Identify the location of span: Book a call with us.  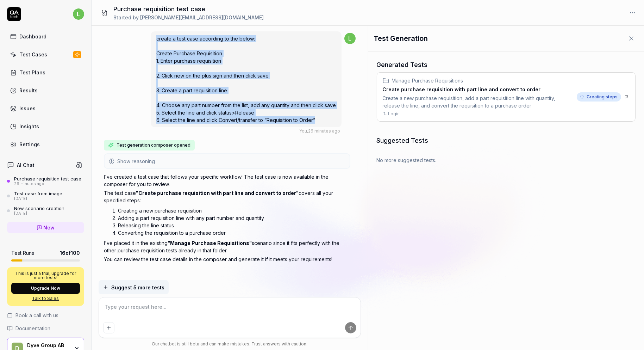
(37, 315).